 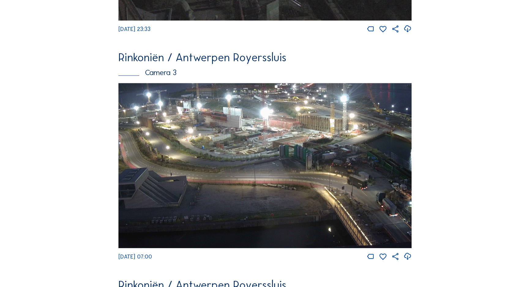 I want to click on div: Rinkoniën / Antwerpen Royerssluis, so click(x=265, y=58).